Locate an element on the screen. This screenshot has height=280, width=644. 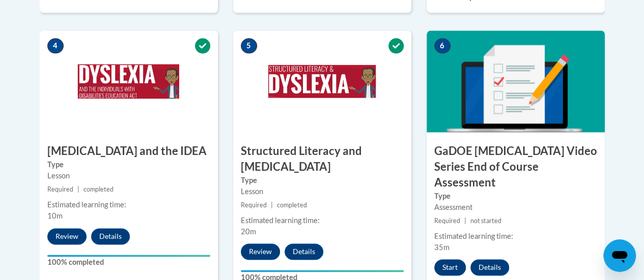
span: not started is located at coordinates (486, 221).